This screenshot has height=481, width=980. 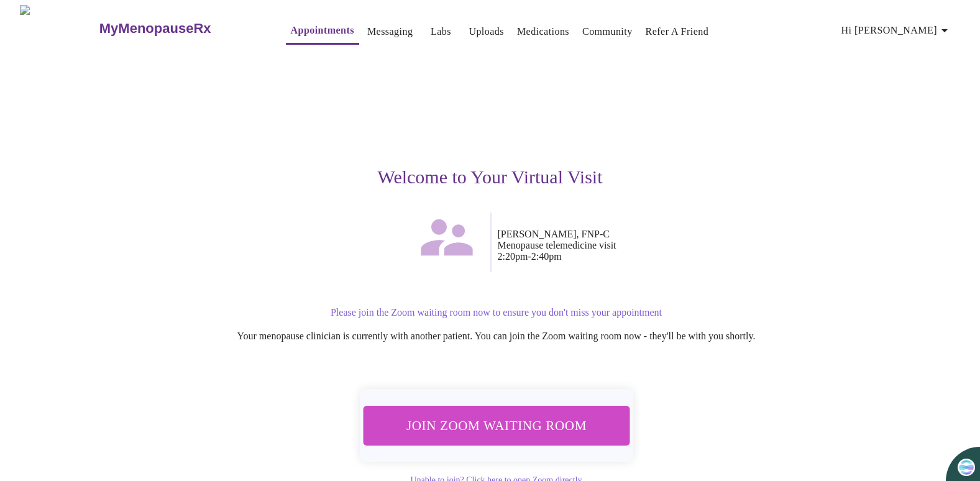 What do you see at coordinates (440, 31) in the screenshot?
I see `button: Labs` at bounding box center [440, 31].